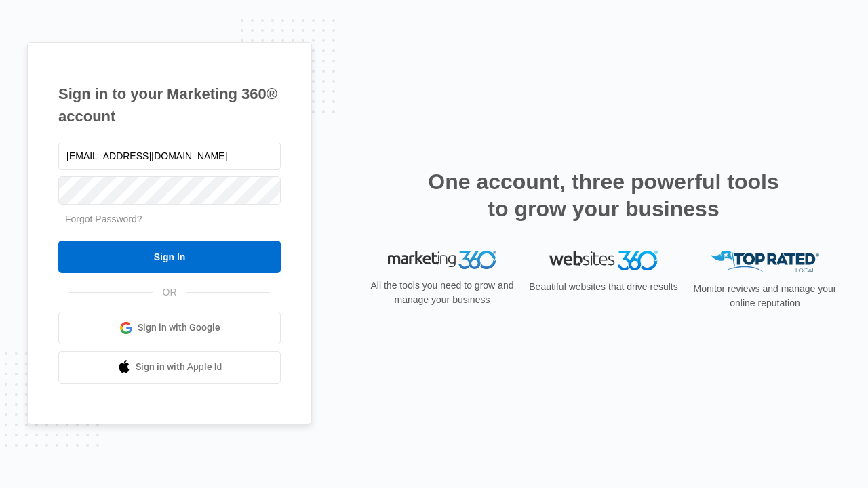 The height and width of the screenshot is (488, 868). What do you see at coordinates (103, 219) in the screenshot?
I see `a: Forgot Password?` at bounding box center [103, 219].